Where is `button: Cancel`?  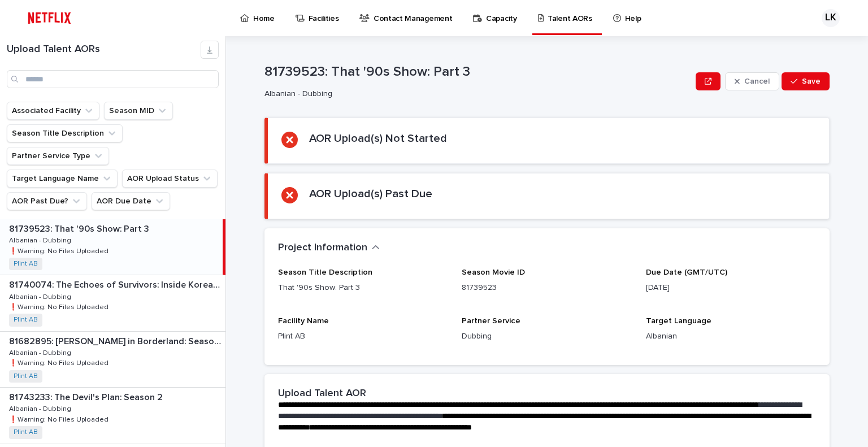 button: Cancel is located at coordinates (752, 82).